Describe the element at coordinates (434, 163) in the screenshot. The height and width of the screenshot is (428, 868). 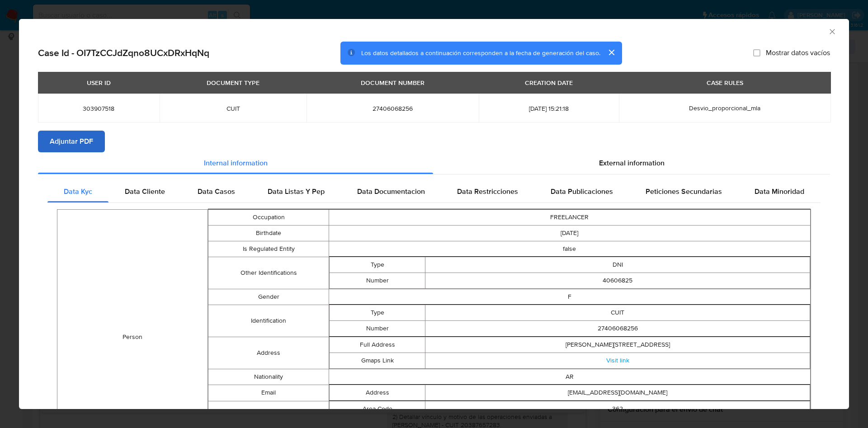
I see `div: Detailed info` at that location.